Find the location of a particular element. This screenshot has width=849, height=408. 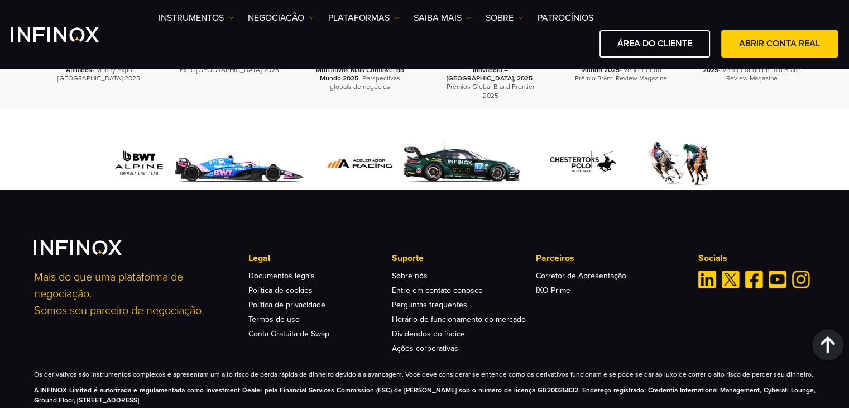

a: Ações corporativas is located at coordinates (425, 348).